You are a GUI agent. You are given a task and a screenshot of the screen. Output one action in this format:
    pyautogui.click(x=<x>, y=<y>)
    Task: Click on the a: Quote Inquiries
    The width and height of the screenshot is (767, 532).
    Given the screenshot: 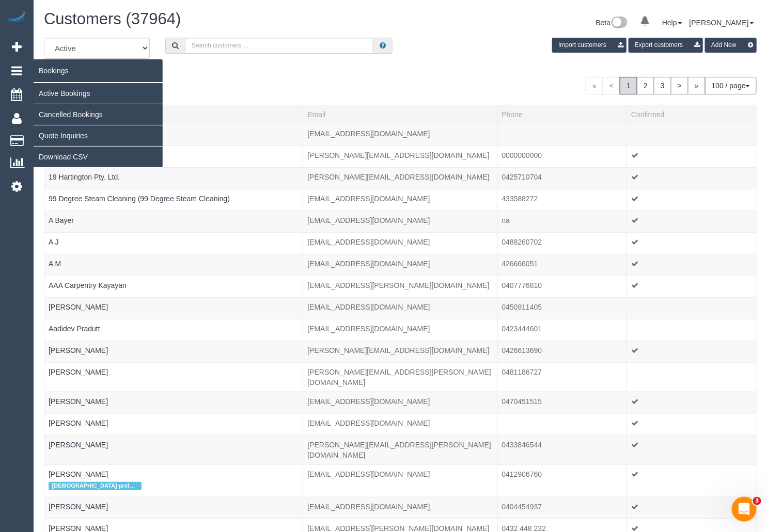 What is the action you would take?
    pyautogui.click(x=98, y=136)
    